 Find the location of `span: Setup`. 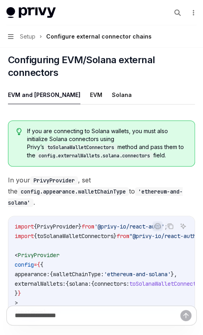

span: Setup is located at coordinates (27, 37).